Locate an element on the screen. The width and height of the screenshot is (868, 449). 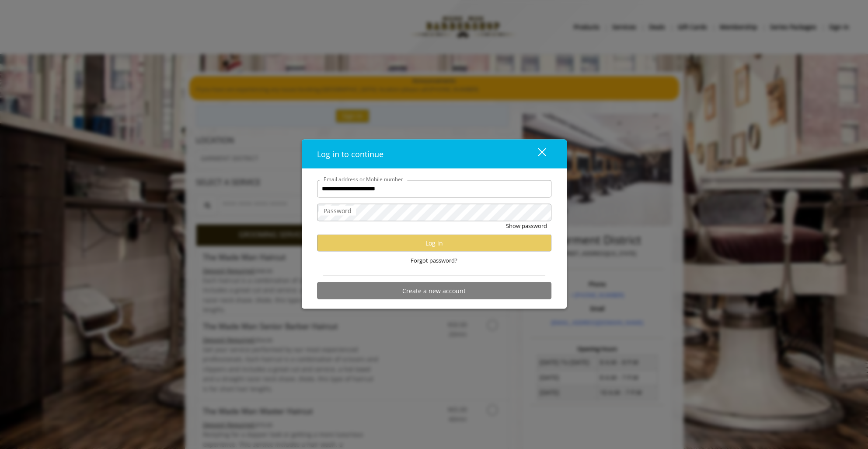
button: Show password is located at coordinates (526, 226).